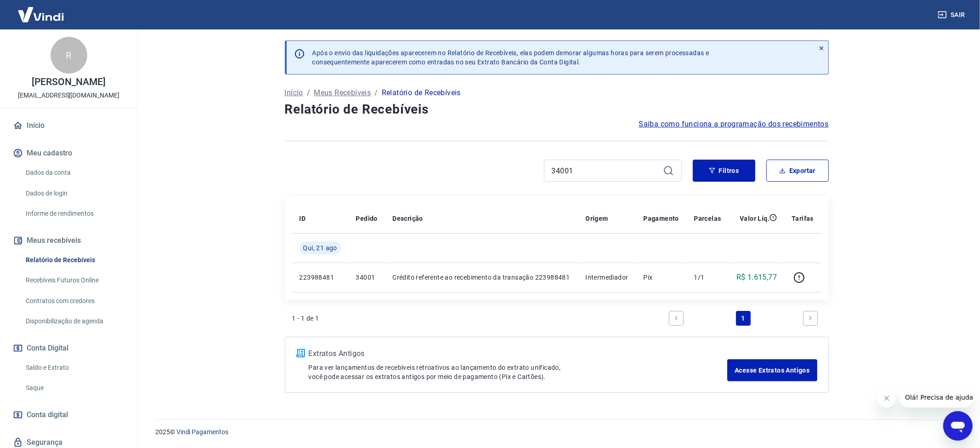 This screenshot has width=980, height=448. I want to click on img: ícone, so click(301, 354).